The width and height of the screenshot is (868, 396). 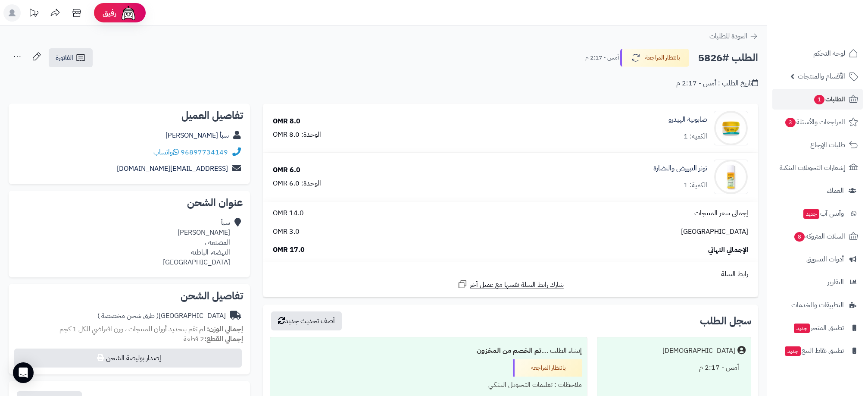 What do you see at coordinates (288, 213) in the screenshot?
I see `span: 14.0 OMR` at bounding box center [288, 213].